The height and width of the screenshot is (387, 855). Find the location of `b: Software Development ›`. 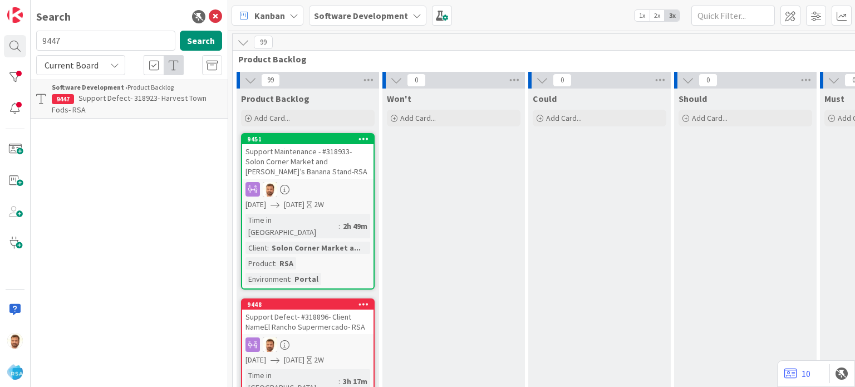

b: Software Development › is located at coordinates (90, 87).